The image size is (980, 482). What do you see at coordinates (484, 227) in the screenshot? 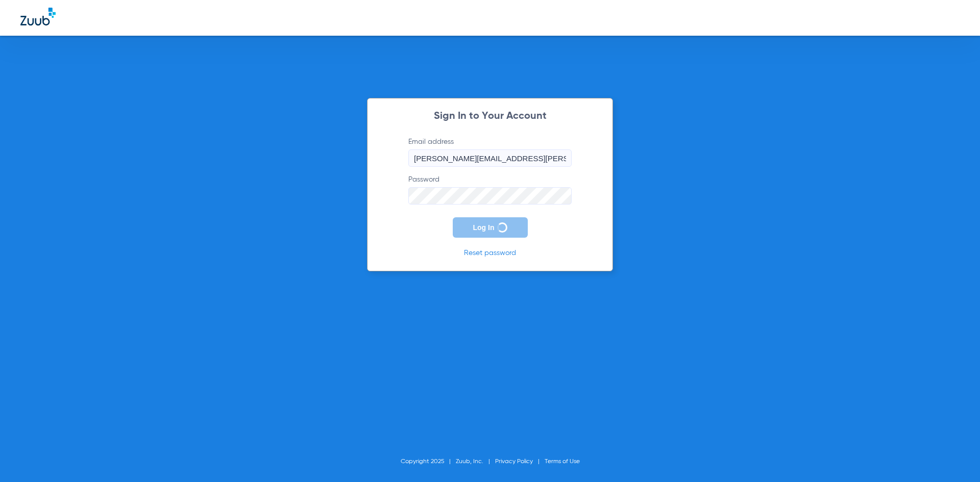
I see `span: Log In` at bounding box center [484, 227].